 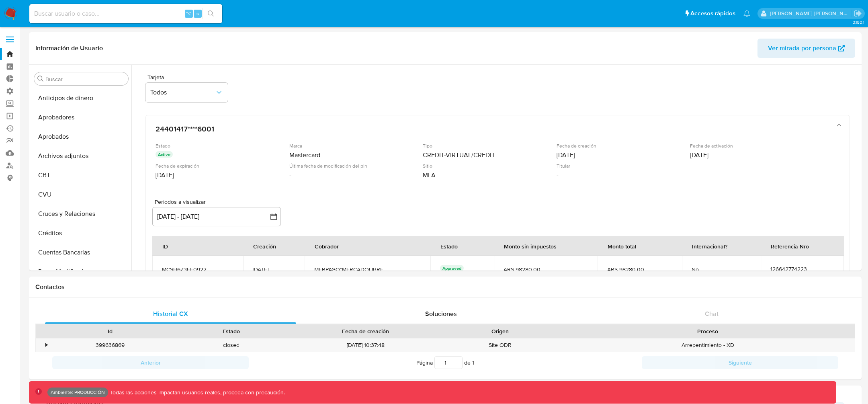 What do you see at coordinates (445, 362) in the screenshot?
I see `span: Página de` at bounding box center [445, 362].